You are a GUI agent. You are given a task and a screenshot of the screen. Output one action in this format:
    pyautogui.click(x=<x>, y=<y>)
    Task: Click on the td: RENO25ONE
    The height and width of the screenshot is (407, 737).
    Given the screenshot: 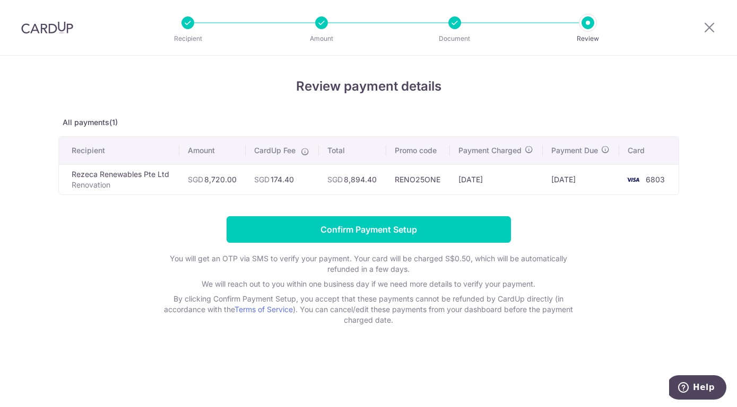 What is the action you would take?
    pyautogui.click(x=418, y=179)
    